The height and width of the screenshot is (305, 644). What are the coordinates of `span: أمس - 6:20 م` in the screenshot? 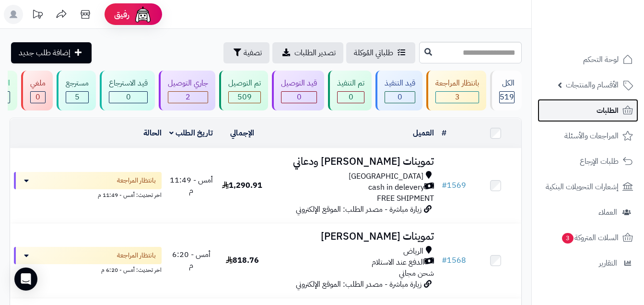 It's located at (191, 260).